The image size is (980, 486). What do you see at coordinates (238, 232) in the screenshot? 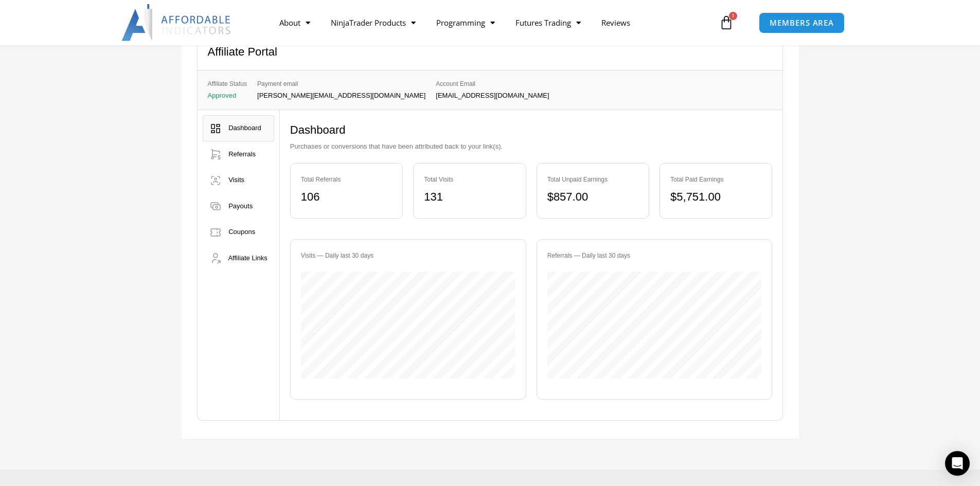
I see `a: Coupons` at bounding box center [238, 232].